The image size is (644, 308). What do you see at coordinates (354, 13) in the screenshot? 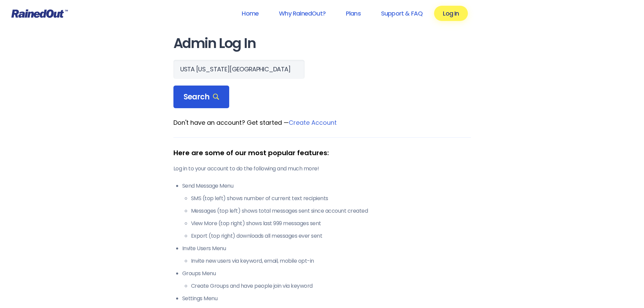
I see `a: Plans` at bounding box center [354, 13].